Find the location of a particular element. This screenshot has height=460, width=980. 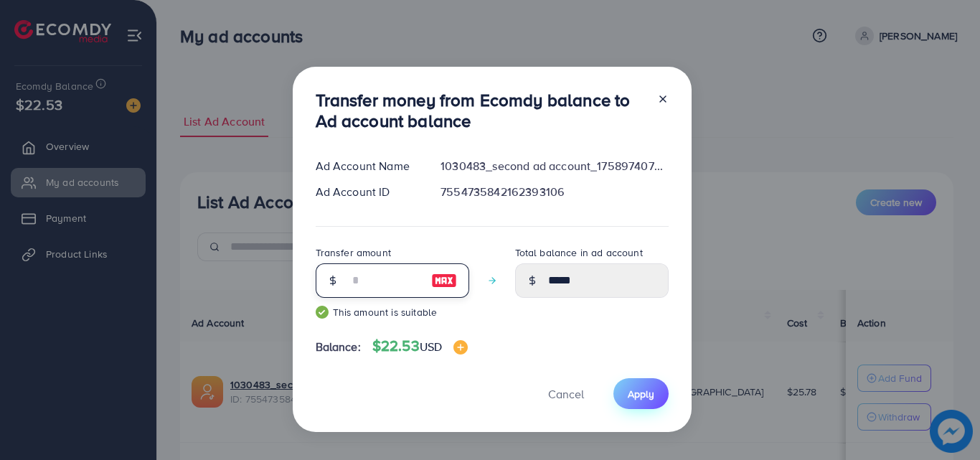

button: Apply is located at coordinates (640, 393).